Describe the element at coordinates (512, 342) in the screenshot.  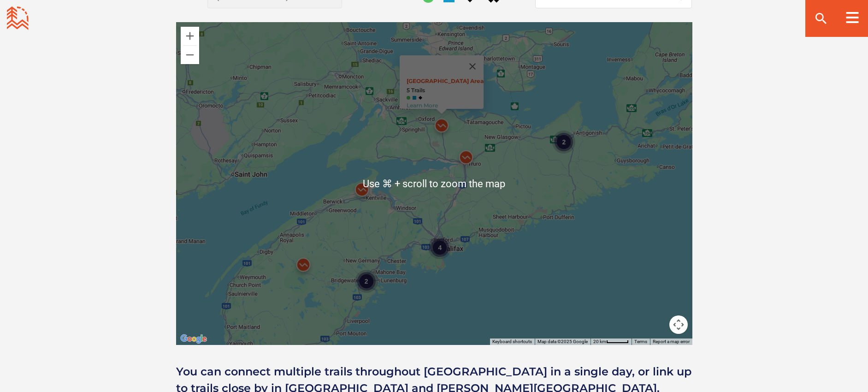
I see `button: Keyboard shortcuts` at that location.